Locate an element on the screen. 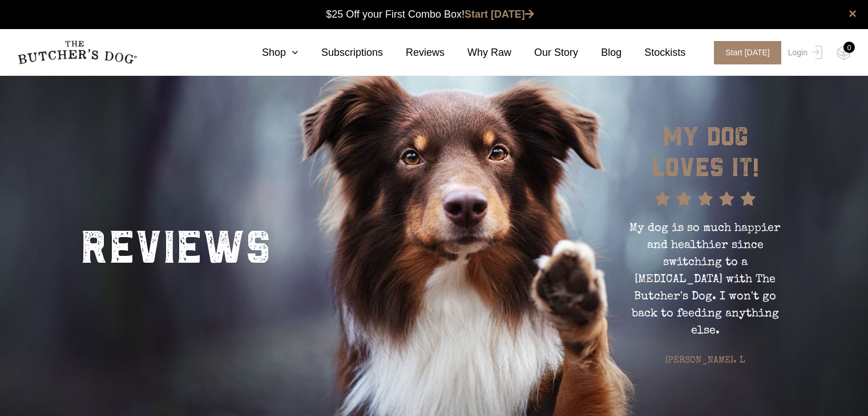  img: TBD_Cart-Empty.png is located at coordinates (844, 53).